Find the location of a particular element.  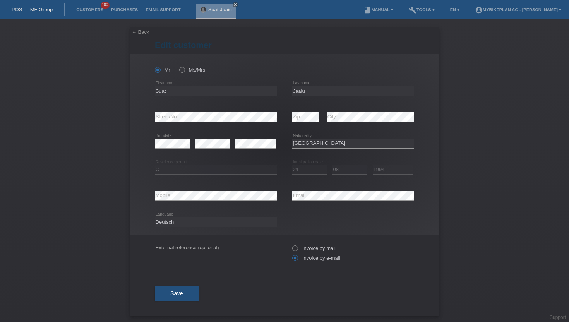

input: Invoice by mail is located at coordinates (295, 250).